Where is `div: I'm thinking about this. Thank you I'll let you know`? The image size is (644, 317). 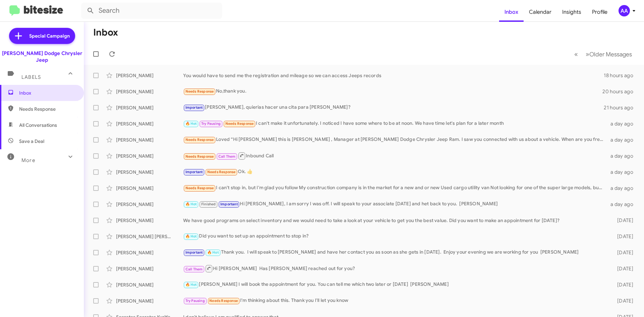
div: I'm thinking about this. Thank you I'll let you know is located at coordinates (395, 301).